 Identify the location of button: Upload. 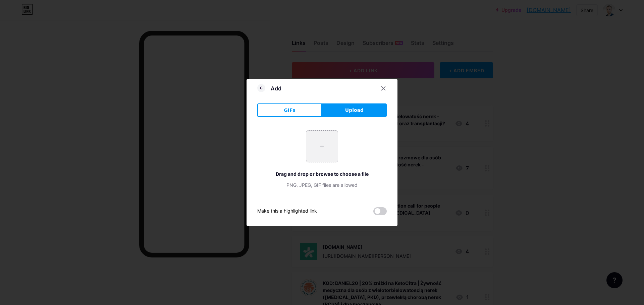
(354, 111).